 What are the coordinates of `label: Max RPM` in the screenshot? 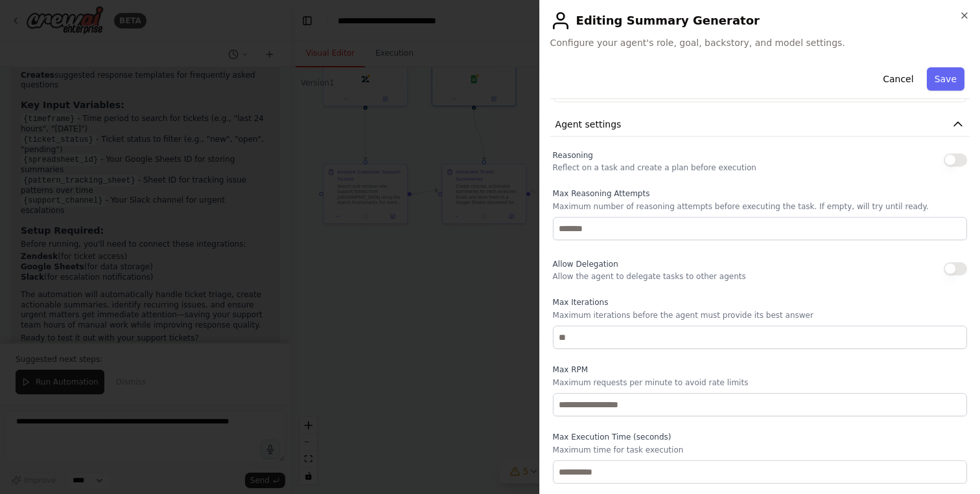 It's located at (759, 370).